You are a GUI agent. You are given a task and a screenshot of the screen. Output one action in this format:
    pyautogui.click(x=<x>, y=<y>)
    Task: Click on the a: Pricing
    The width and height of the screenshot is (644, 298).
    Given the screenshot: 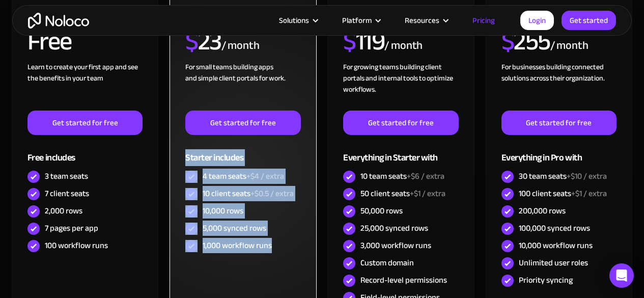 What is the action you would take?
    pyautogui.click(x=484, y=20)
    